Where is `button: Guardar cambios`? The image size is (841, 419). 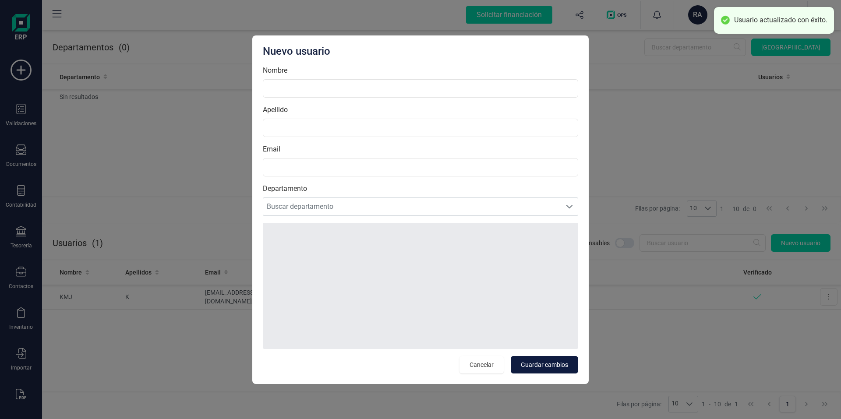
button: Guardar cambios is located at coordinates (545, 365).